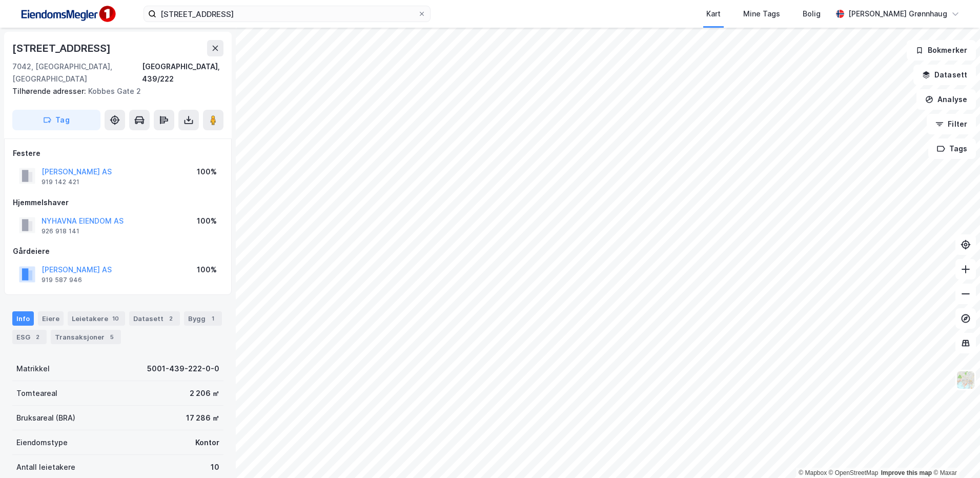  Describe the element at coordinates (812, 473) in the screenshot. I see `a: Mapbox` at that location.